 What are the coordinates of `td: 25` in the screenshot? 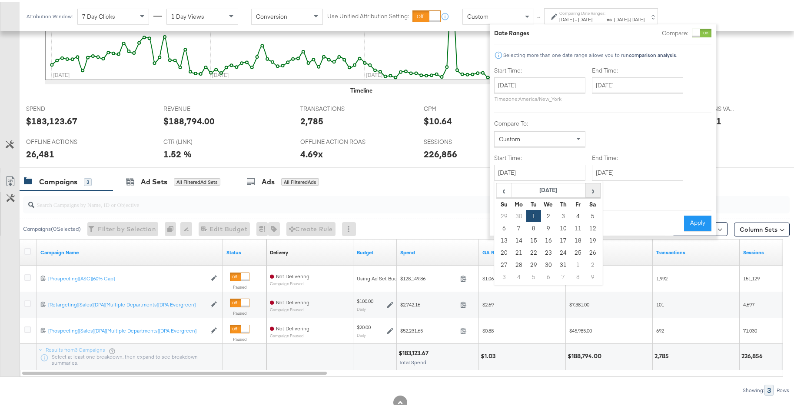 It's located at (578, 251).